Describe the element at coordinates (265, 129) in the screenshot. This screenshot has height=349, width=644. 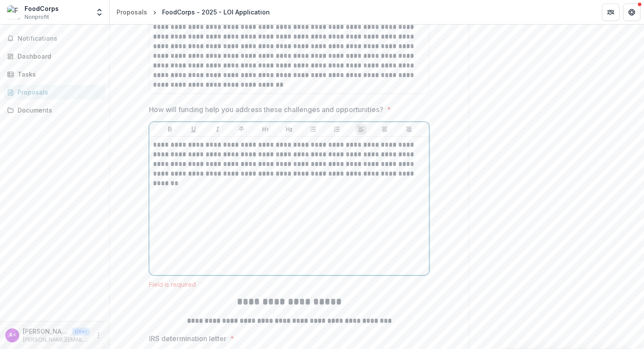
I see `button: Heading 1` at that location.